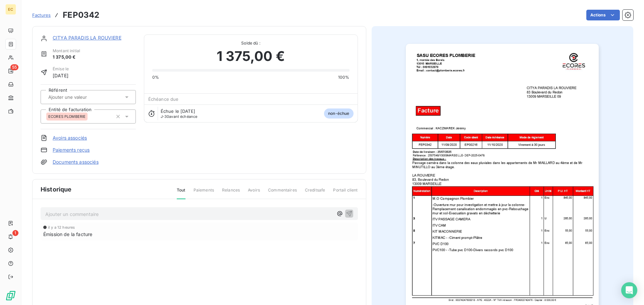  Describe the element at coordinates (41, 15) in the screenshot. I see `a: Factures` at that location.